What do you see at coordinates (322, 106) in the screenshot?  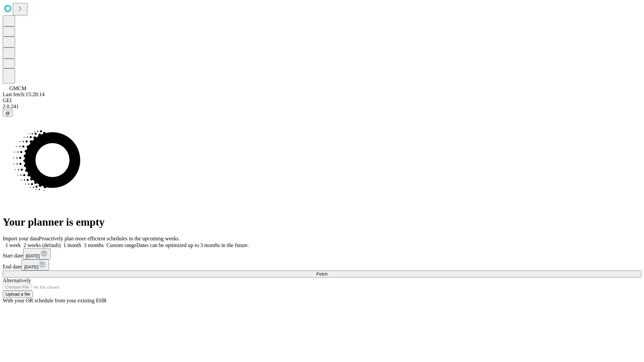 I see `div: 2.0.241` at bounding box center [322, 106].